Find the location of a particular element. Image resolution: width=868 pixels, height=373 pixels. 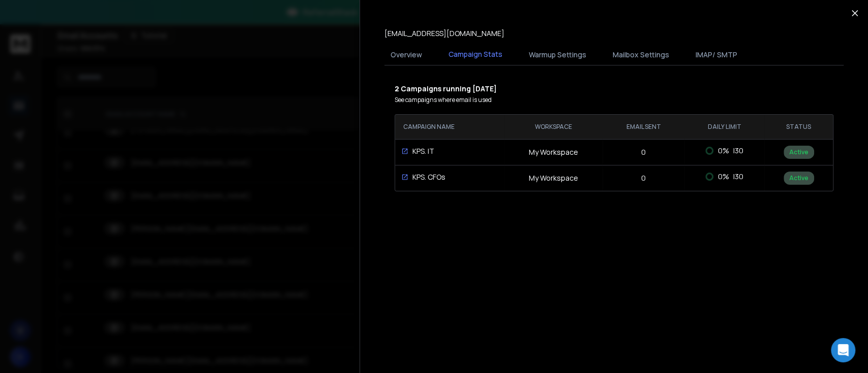

b: 2 is located at coordinates (398, 88).